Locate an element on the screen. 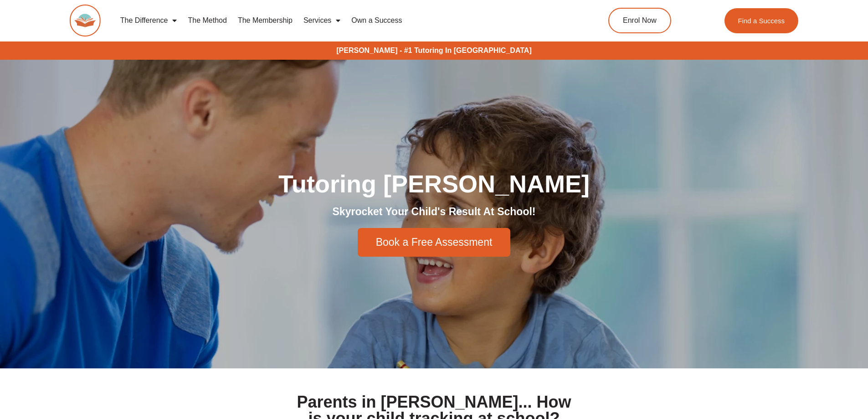  span: Enrol Now is located at coordinates (640, 21).